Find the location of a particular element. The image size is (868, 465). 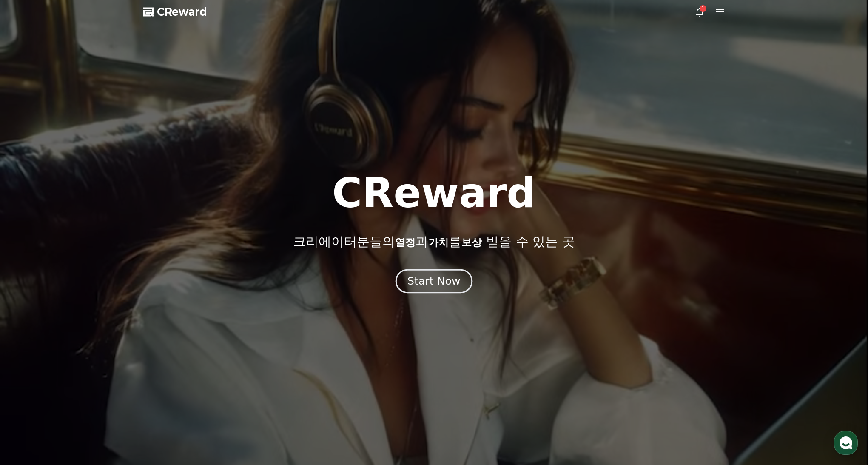

div: Will respond in minutes is located at coordinates (76, 17).